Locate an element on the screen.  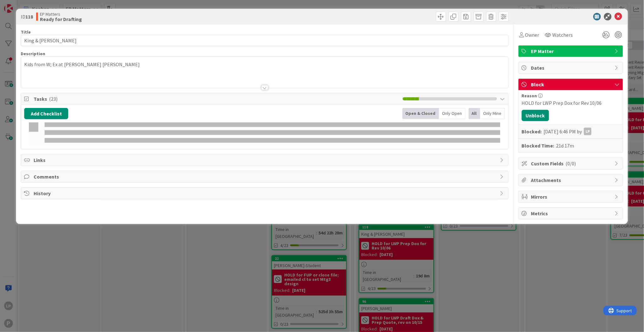
div: HOLD for LWP Prep Dox for Rev 10/06 is located at coordinates (571, 103).